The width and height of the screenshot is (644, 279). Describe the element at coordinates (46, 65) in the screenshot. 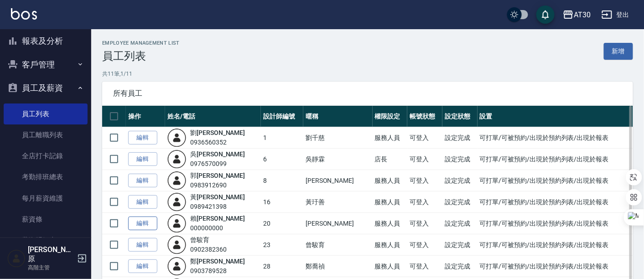

I see `button: 客戶管理` at that location.